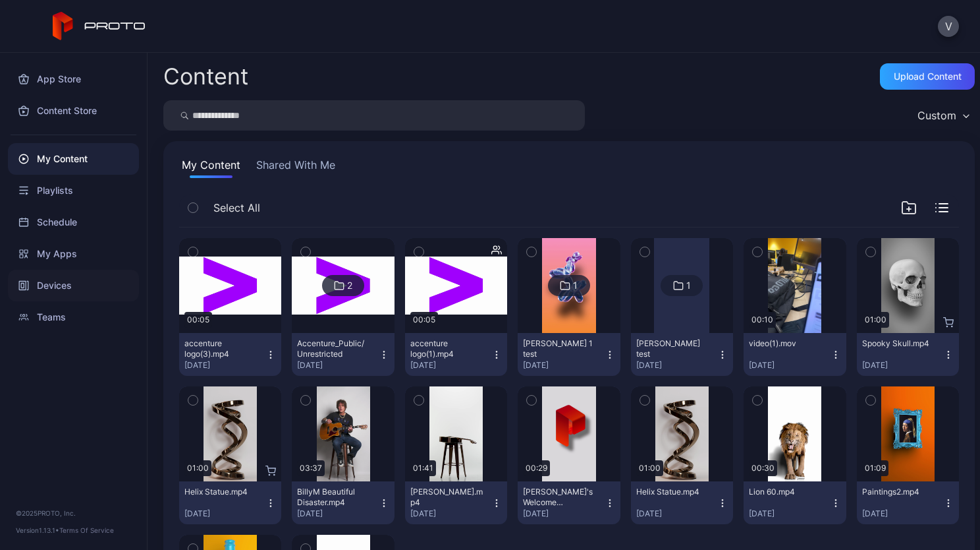 Image resolution: width=980 pixels, height=550 pixels. Describe the element at coordinates (785, 344) in the screenshot. I see `div: video(1).mov` at that location.